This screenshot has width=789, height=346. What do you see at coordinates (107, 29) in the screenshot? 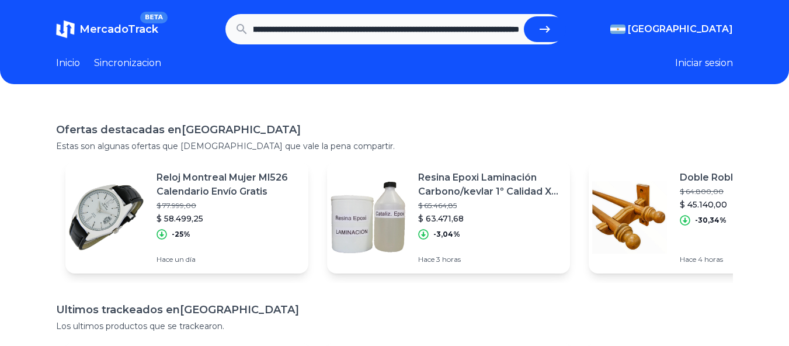
I see `a: MercadoTrackBETA` at bounding box center [107, 29].